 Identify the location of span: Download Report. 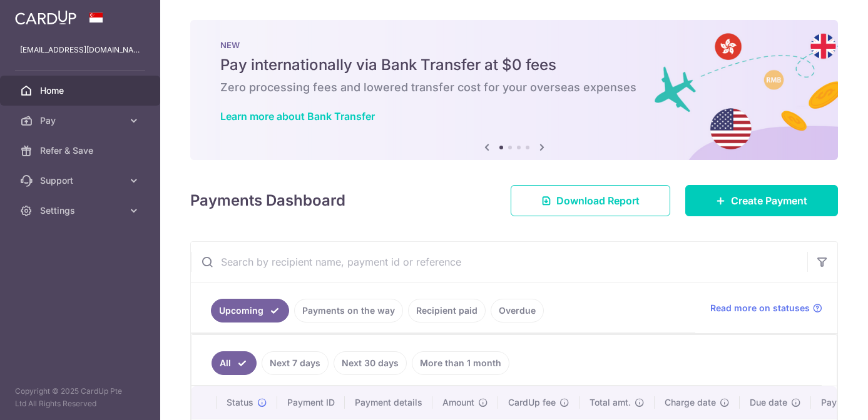
(598, 201).